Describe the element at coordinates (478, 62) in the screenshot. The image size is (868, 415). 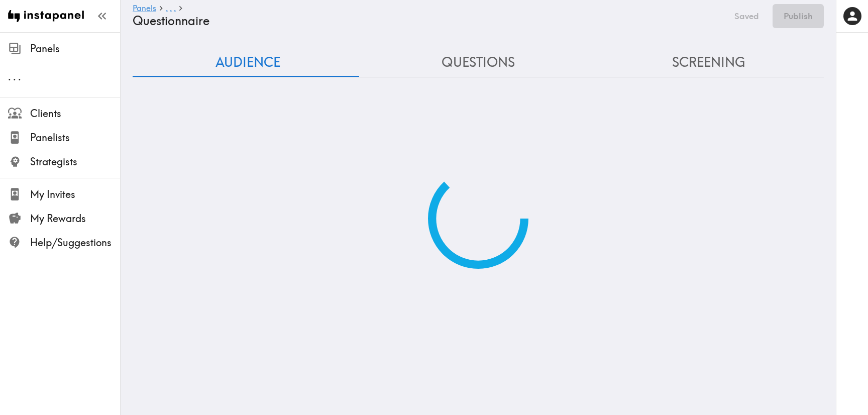
I see `div: Questionnaire Audience/Questions/Screening Tab Navigation` at that location.